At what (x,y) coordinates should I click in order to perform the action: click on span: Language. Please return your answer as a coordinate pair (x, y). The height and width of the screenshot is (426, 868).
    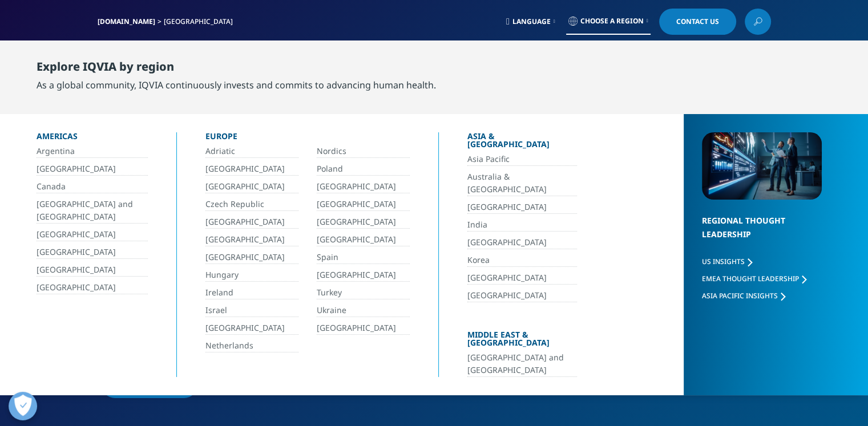
    Looking at the image, I should click on (532, 22).